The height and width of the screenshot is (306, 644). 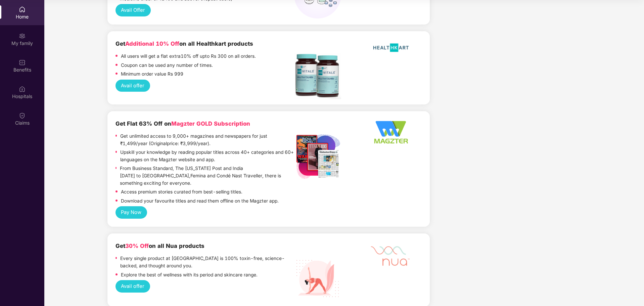 I want to click on img: Nua%20Products.png, so click(x=317, y=278).